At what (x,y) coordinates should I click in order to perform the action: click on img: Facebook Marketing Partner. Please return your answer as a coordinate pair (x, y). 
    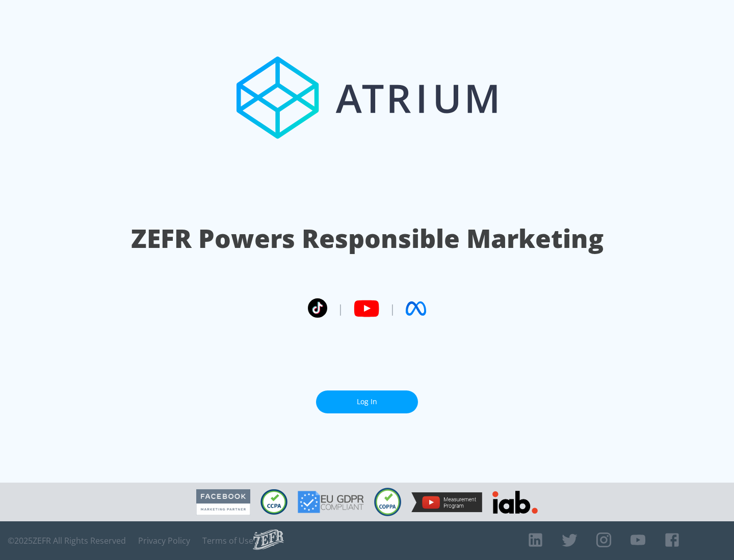
    Looking at the image, I should click on (223, 502).